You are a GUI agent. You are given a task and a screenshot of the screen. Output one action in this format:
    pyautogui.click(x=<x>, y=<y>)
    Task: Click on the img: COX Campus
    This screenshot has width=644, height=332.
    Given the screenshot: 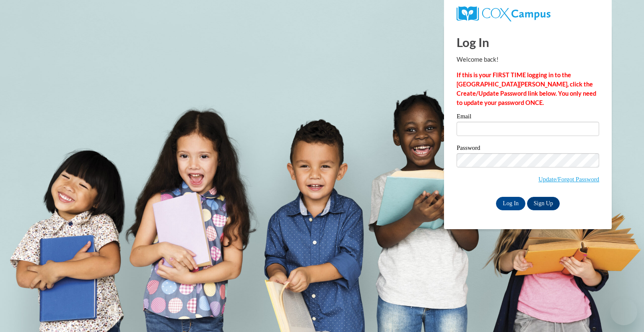 What is the action you would take?
    pyautogui.click(x=504, y=14)
    